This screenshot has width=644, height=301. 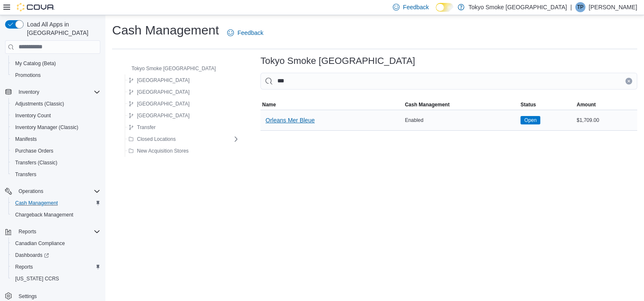 What do you see at coordinates (31, 191) in the screenshot?
I see `span: Operations` at bounding box center [31, 191].